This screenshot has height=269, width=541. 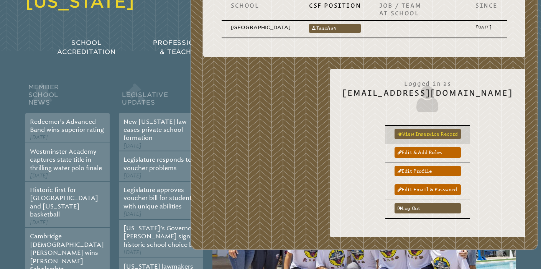 I want to click on a: Edit email & password, so click(x=427, y=189).